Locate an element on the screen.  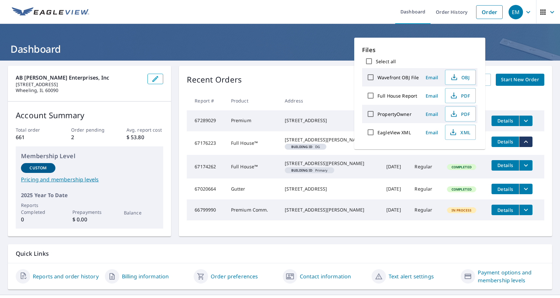
button: detailsBtn-67176223 is located at coordinates (506, 142).